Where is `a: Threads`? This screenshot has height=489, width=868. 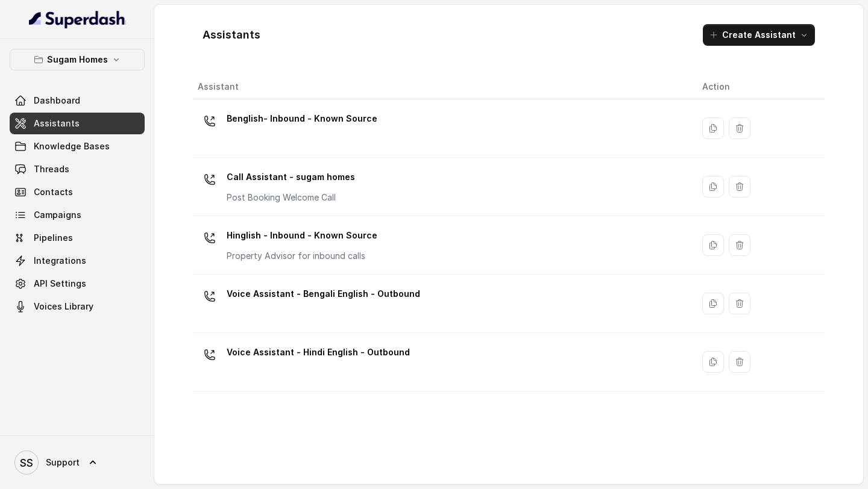
a: Threads is located at coordinates (77, 169).